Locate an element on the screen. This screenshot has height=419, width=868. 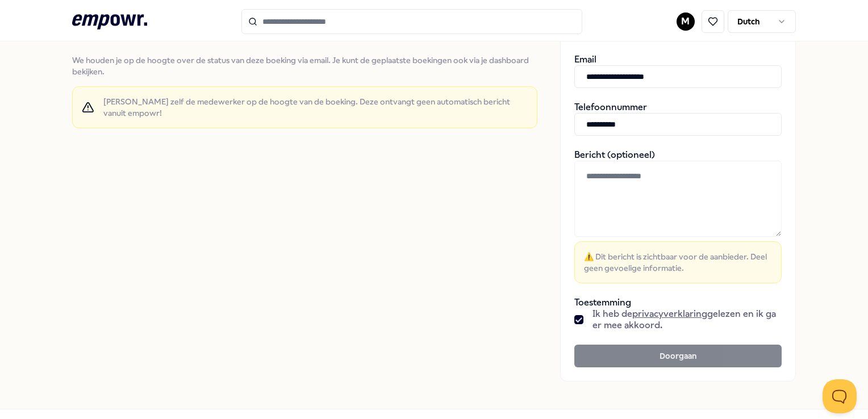
span: ⚠️ Dit bericht is zichtbaar voor de aanbieder. Deel geen gevoelige informatie. is located at coordinates (678, 262).